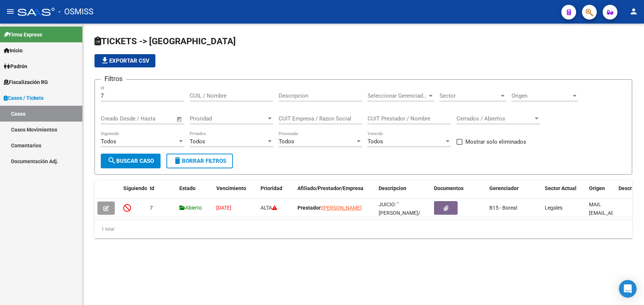  I want to click on span: Descripcion, so click(393, 189).